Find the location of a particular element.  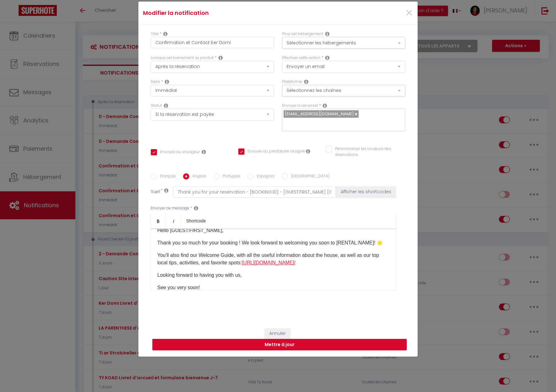

i: Subject is located at coordinates (167, 190).